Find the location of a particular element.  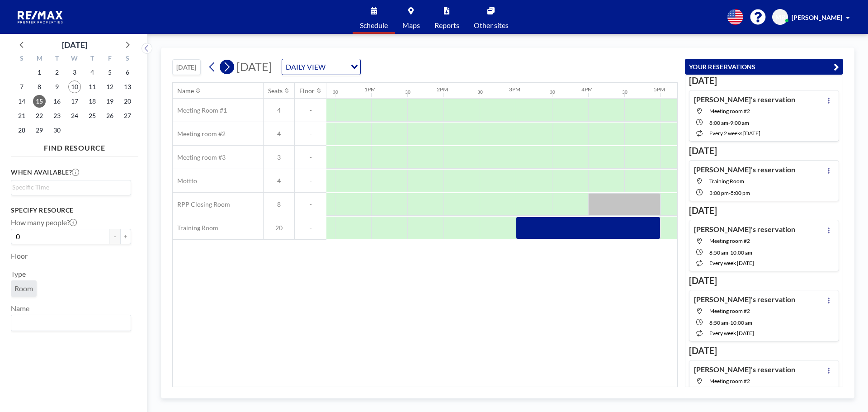

span: Sunday, September 7, 2025 is located at coordinates (22, 87).